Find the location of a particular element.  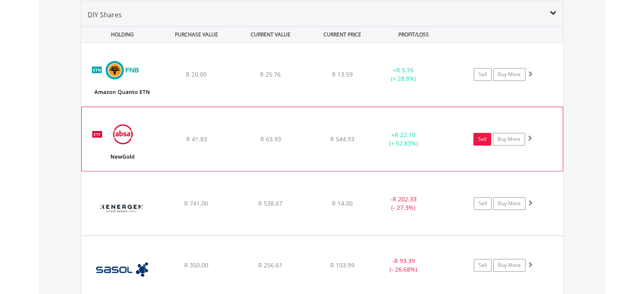

img: EQU.ZA.SOL.png is located at coordinates (122, 270).